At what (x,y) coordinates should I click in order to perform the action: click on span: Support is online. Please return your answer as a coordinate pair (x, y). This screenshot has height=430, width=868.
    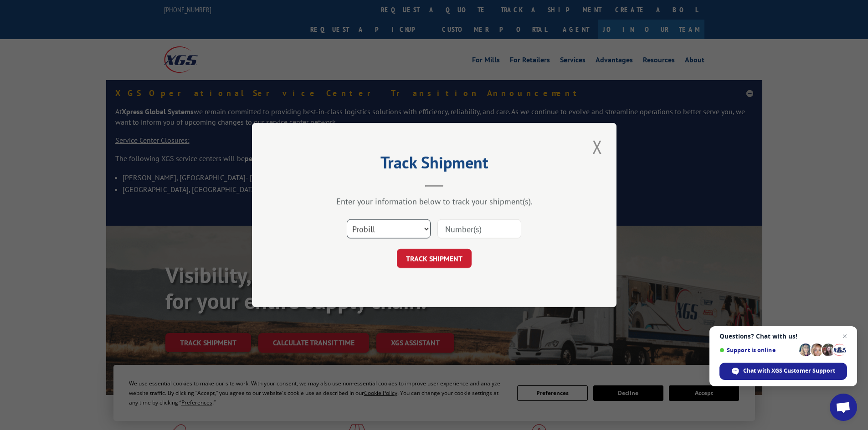
    Looking at the image, I should click on (758, 350).